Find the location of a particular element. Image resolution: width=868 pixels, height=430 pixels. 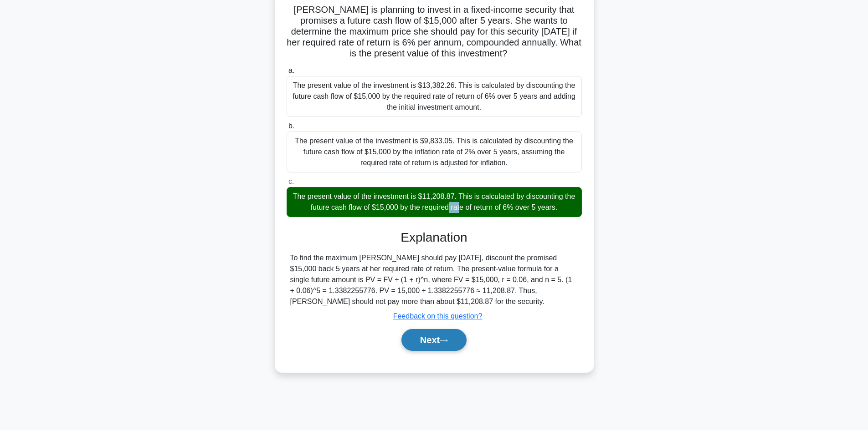

span: c. is located at coordinates (291, 181).